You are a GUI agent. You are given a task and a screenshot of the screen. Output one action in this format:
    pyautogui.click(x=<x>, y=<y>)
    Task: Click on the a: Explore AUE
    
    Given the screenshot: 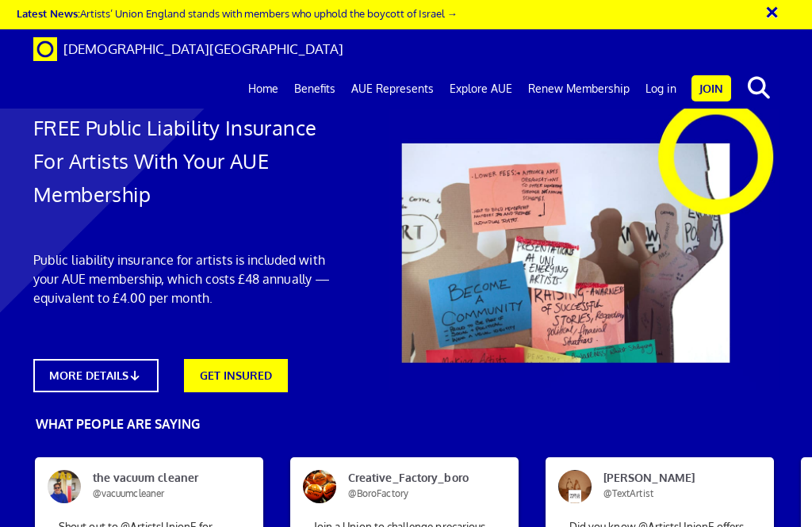 What is the action you would take?
    pyautogui.click(x=481, y=89)
    